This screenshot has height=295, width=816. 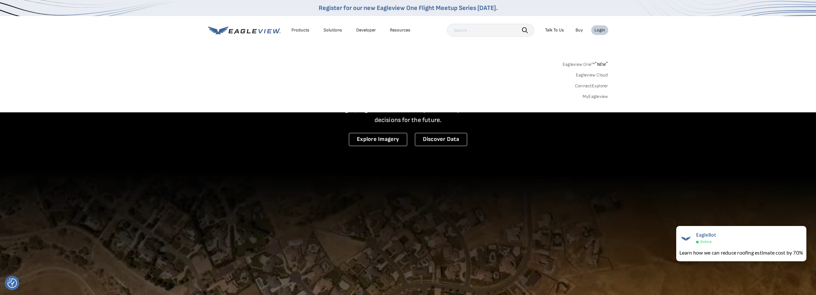 What do you see at coordinates (601, 64) in the screenshot?
I see `span: NEW` at bounding box center [601, 64].